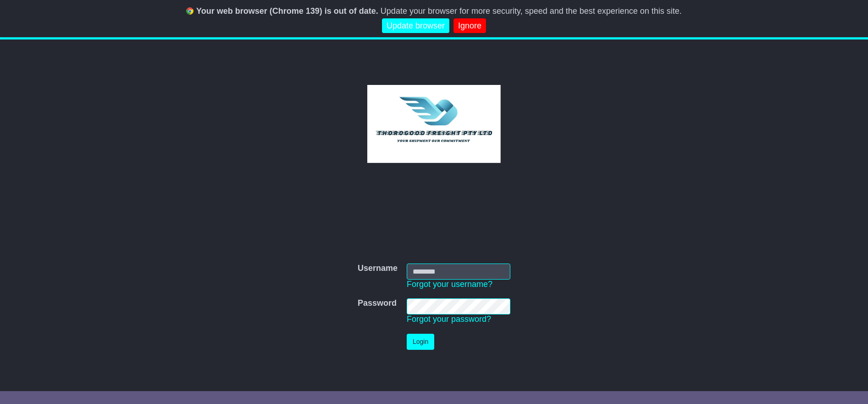 The width and height of the screenshot is (868, 404). I want to click on a: Forgot your password?, so click(449, 319).